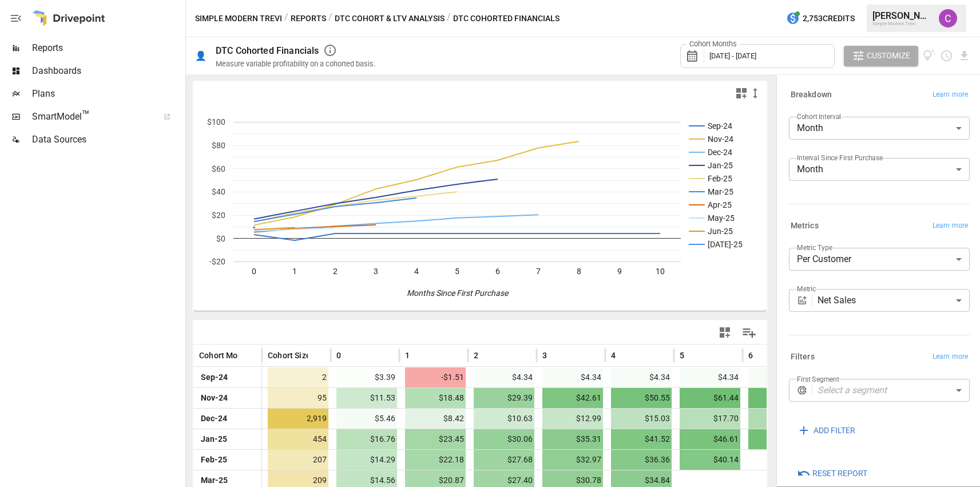 This screenshot has height=487, width=980. What do you see at coordinates (948, 18) in the screenshot?
I see `div: Corbin Wallace` at bounding box center [948, 18].